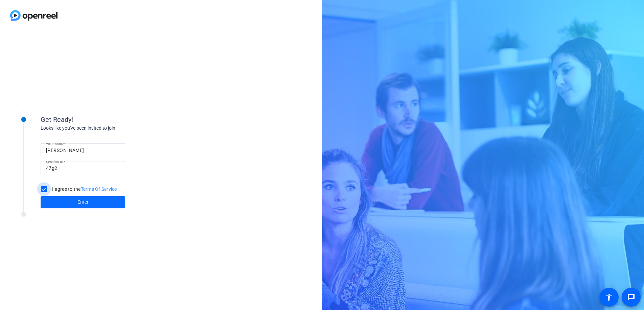  Describe the element at coordinates (108, 128) in the screenshot. I see `div: Looks like you've been invited to join` at that location.